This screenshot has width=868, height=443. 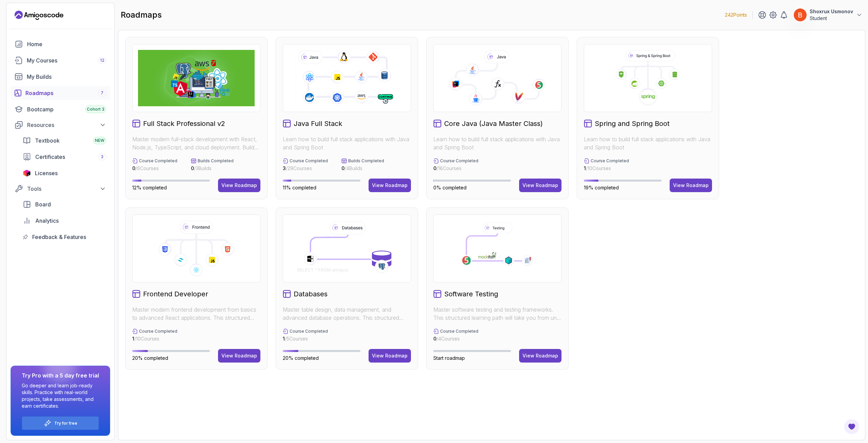 I want to click on div: Bootcamp, so click(x=66, y=109).